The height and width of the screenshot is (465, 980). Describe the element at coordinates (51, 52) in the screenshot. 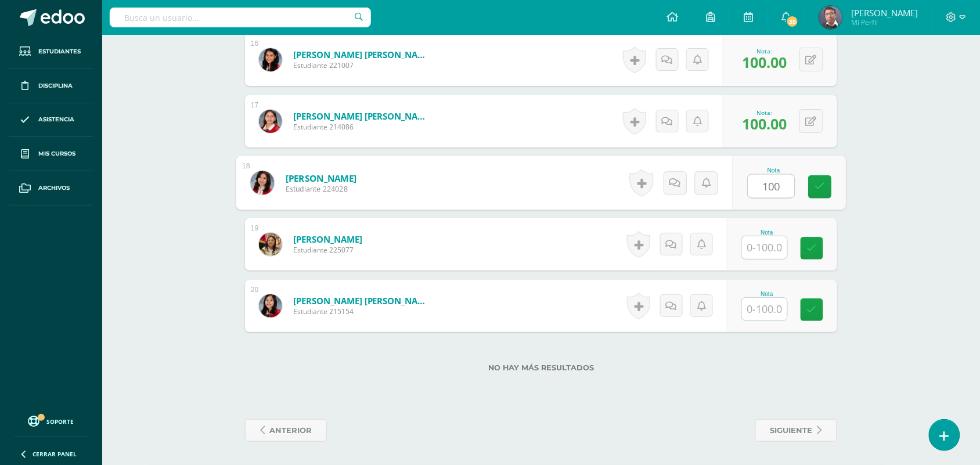

I see `a: Estudiantes` at that location.